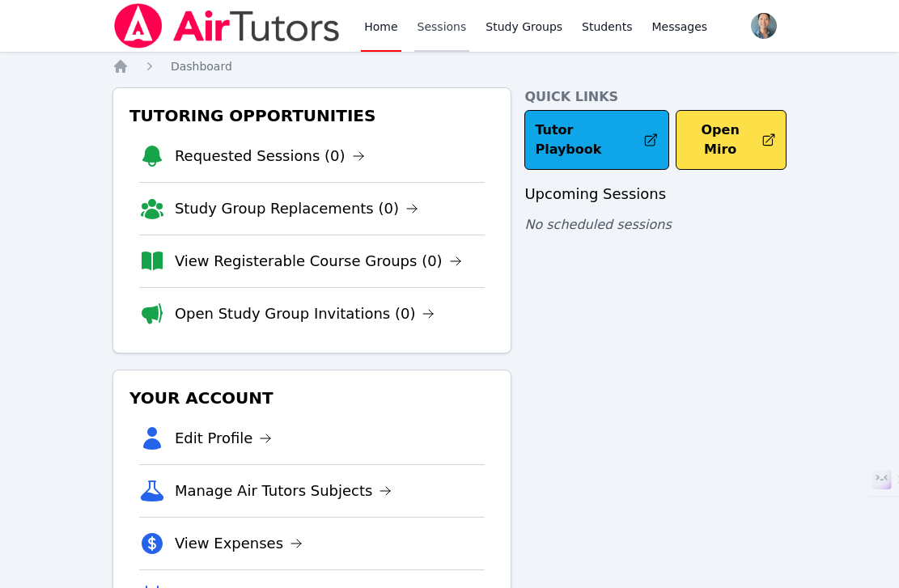  What do you see at coordinates (313, 398) in the screenshot?
I see `h3: Your Account` at bounding box center [313, 398].